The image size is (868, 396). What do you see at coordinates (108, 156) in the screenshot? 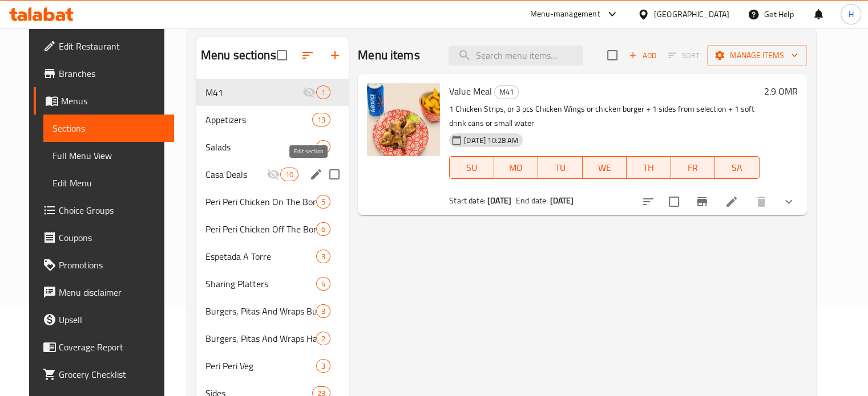
I see `a: Full Menu View` at bounding box center [108, 156].